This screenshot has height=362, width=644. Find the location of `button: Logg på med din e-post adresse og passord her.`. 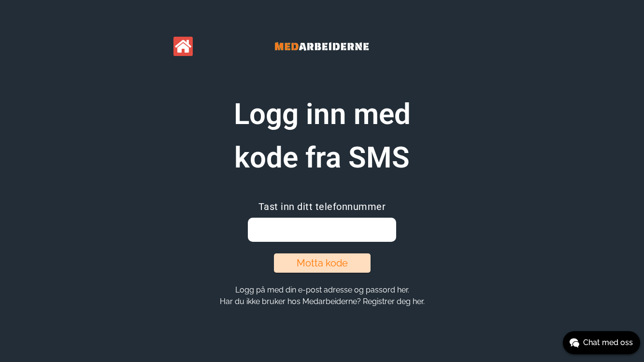

button: Logg på med din e-post adresse og passord her. is located at coordinates (322, 290).